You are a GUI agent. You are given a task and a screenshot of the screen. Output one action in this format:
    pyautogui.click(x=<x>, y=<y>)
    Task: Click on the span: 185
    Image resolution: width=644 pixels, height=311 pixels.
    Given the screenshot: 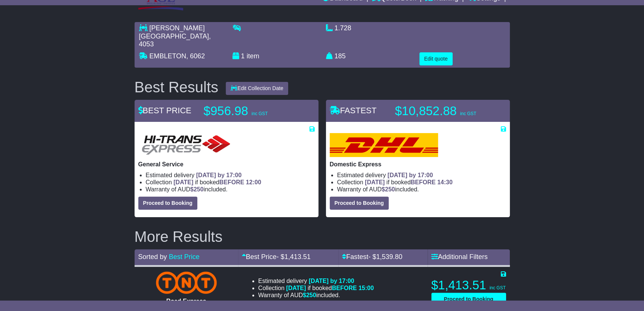 What is the action you would take?
    pyautogui.click(x=340, y=56)
    